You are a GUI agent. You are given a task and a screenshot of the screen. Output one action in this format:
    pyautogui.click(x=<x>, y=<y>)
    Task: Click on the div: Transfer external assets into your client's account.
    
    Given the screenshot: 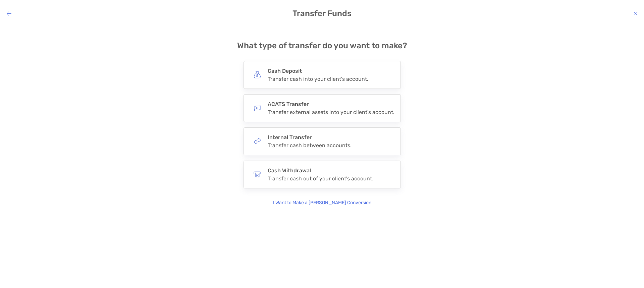 What is the action you would take?
    pyautogui.click(x=331, y=112)
    